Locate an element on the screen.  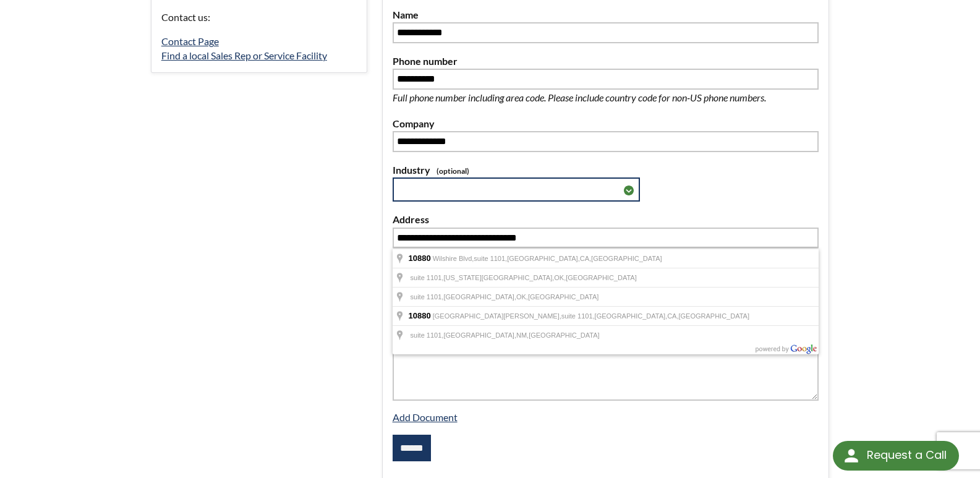
a: Add Document is located at coordinates (425, 417).